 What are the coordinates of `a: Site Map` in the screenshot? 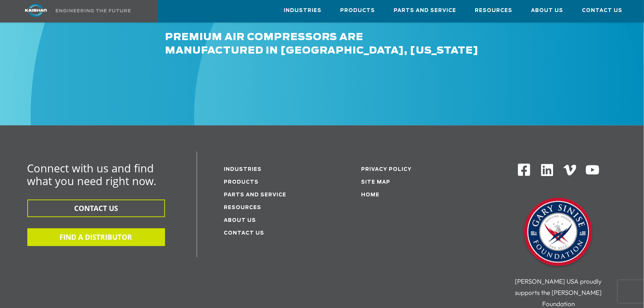 It's located at (376, 182).